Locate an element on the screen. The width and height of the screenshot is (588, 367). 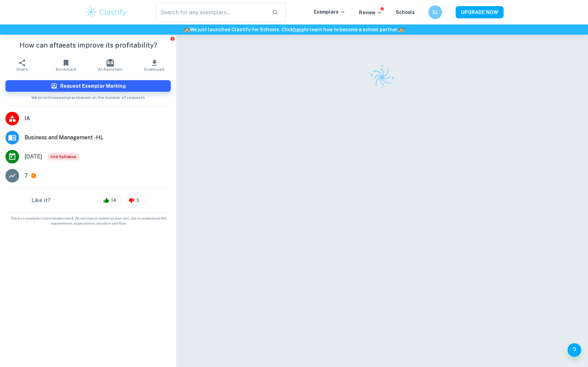
button: Download is located at coordinates (154, 66).